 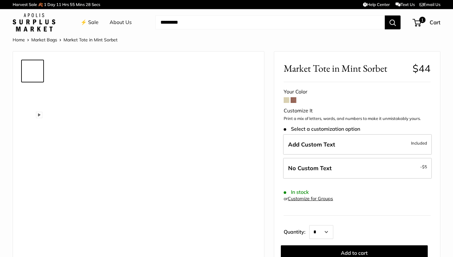 What do you see at coordinates (80, 4) in the screenshot?
I see `span: Mins` at bounding box center [80, 4].